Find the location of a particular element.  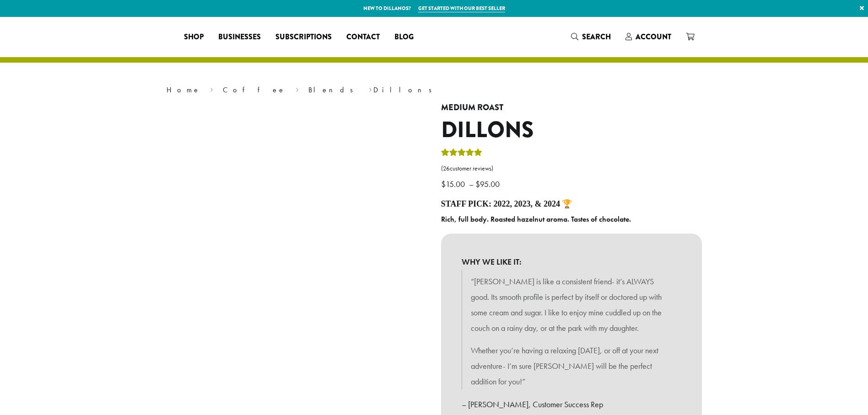

span: Businesses is located at coordinates (239, 37).